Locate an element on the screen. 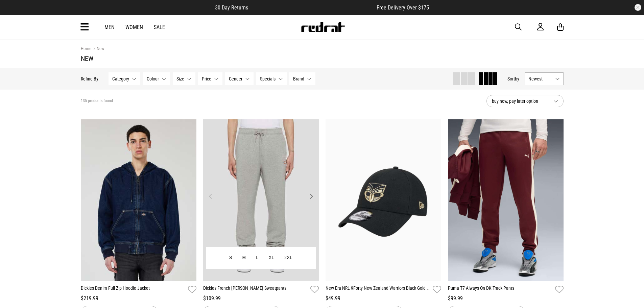  button: Size is located at coordinates (184, 79).